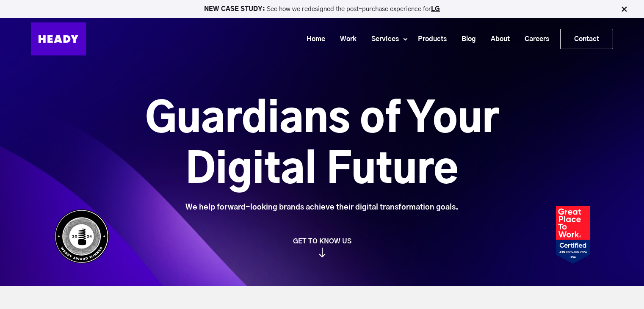 The image size is (644, 309). Describe the element at coordinates (322, 9) in the screenshot. I see `p: See how we redesigned the post-purchase experience for` at that location.